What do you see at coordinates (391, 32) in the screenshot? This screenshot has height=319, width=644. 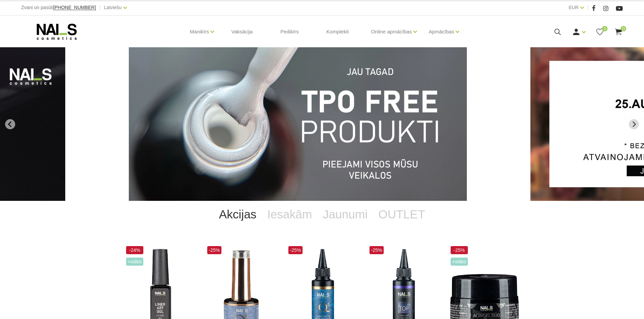 I see `a: Online apmācības` at bounding box center [391, 32].